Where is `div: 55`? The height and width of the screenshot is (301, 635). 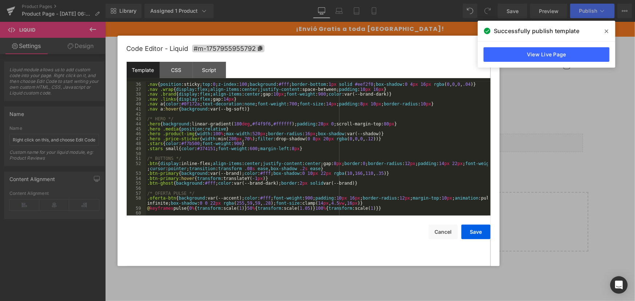 div: 55 is located at coordinates (136, 183).